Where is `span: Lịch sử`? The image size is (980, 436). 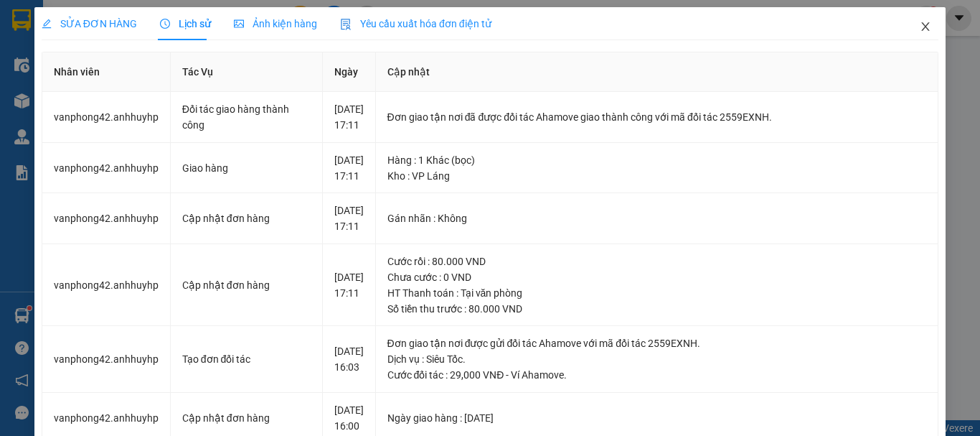
span: Lịch sử is located at coordinates (185, 24).